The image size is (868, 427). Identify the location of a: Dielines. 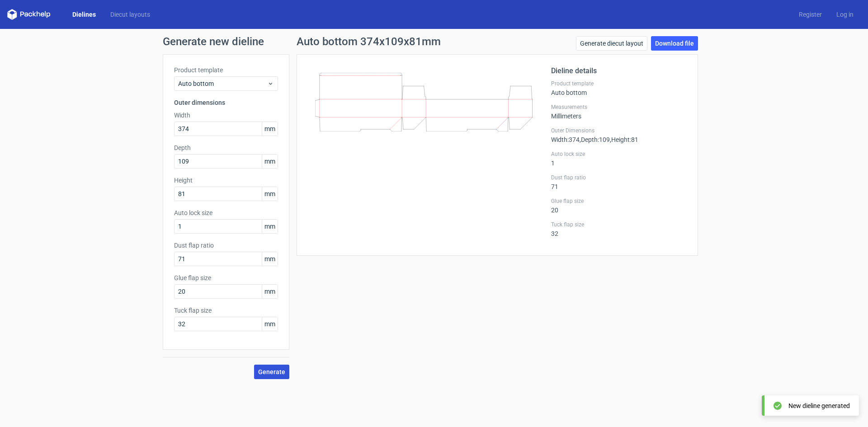
(84, 15).